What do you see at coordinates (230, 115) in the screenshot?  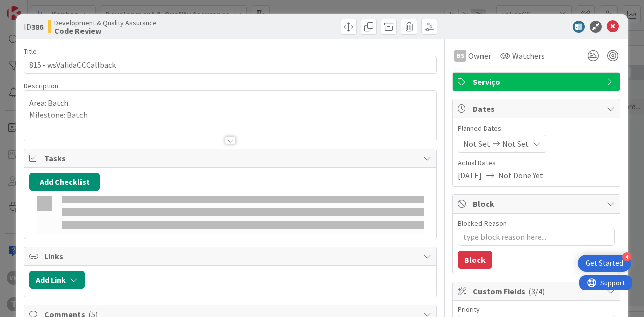 I see `p: Milestone: Batch` at bounding box center [230, 115].